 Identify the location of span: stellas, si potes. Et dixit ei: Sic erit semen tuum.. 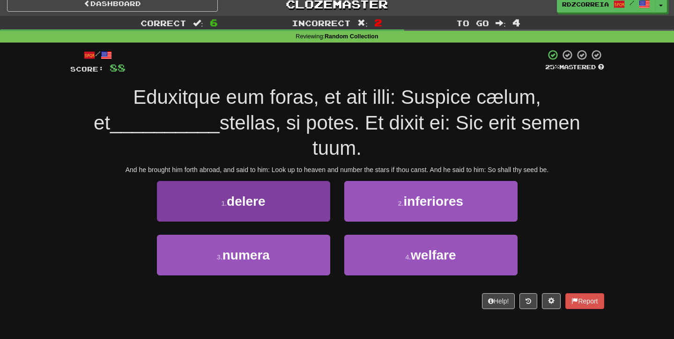
(400, 136).